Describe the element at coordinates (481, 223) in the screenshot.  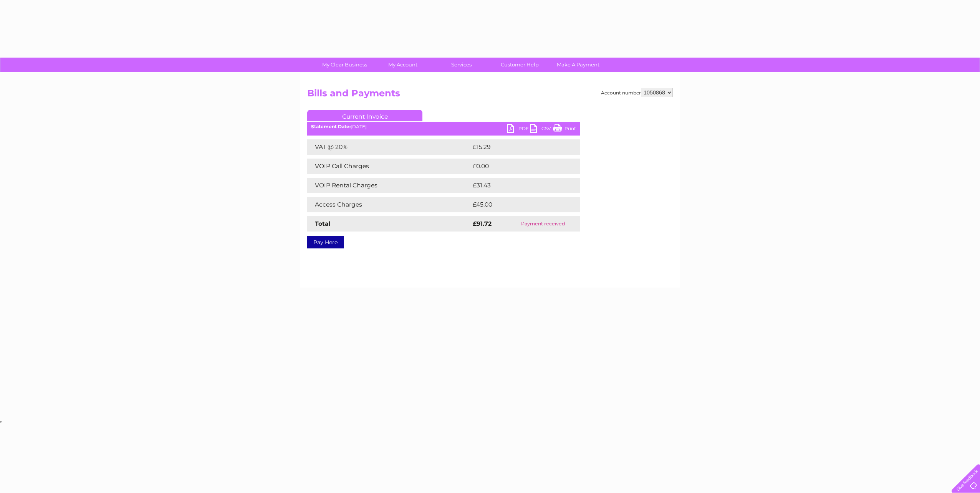
I see `strong: £91.72` at that location.